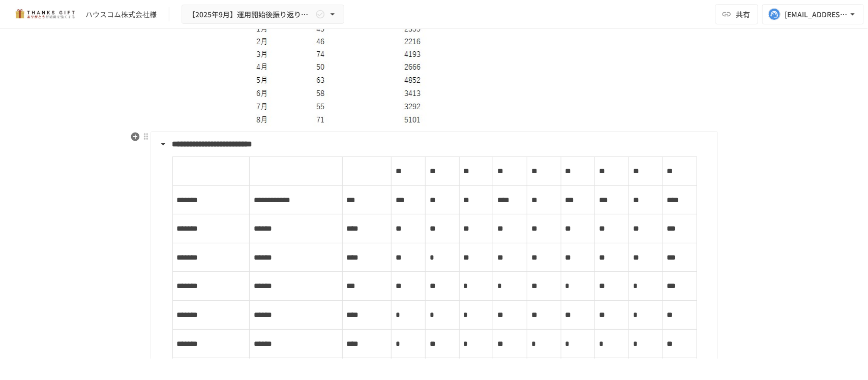  Describe the element at coordinates (251, 14) in the screenshot. I see `span: 【2025年9月】運用開始後振り返りMTG` at that location.